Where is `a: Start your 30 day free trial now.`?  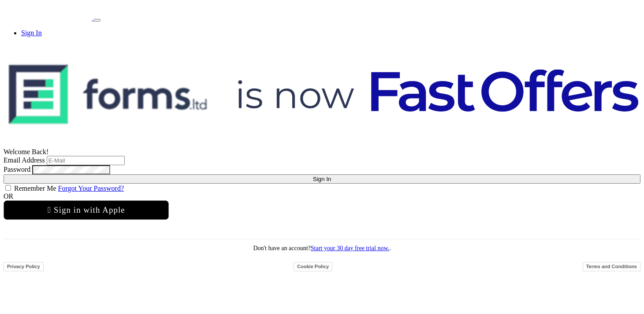 a: Start your 30 day free trial now. is located at coordinates (349, 248).